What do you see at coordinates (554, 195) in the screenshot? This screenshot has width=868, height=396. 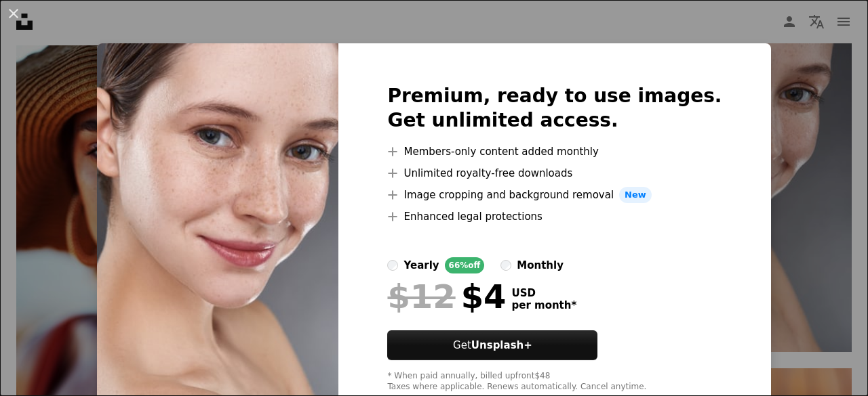 I see `li: Image cropping and background removal` at bounding box center [554, 195].